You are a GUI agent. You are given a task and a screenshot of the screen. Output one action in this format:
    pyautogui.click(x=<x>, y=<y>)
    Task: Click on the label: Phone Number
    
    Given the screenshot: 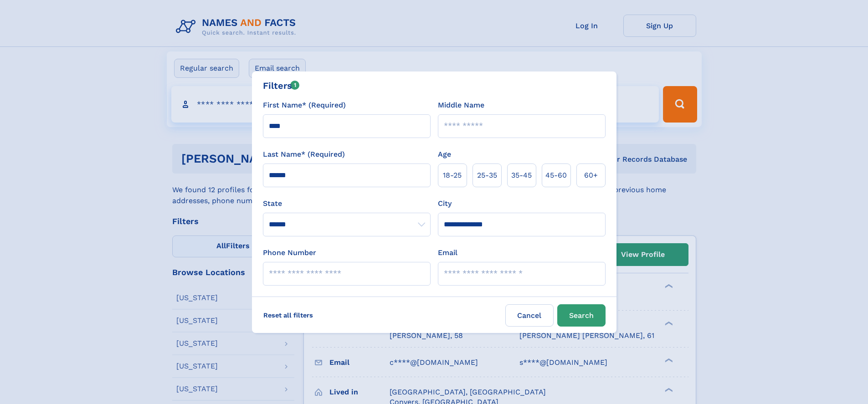 What is the action you would take?
    pyautogui.click(x=290, y=253)
    